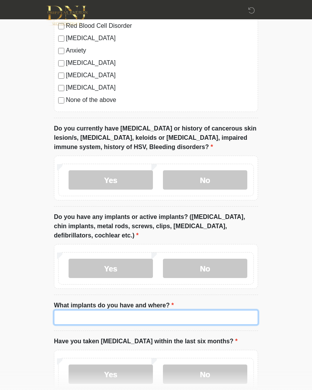 This screenshot has width=312, height=390. What do you see at coordinates (67, 15) in the screenshot?
I see `img: DNJ Med Boutique Logo` at bounding box center [67, 15].